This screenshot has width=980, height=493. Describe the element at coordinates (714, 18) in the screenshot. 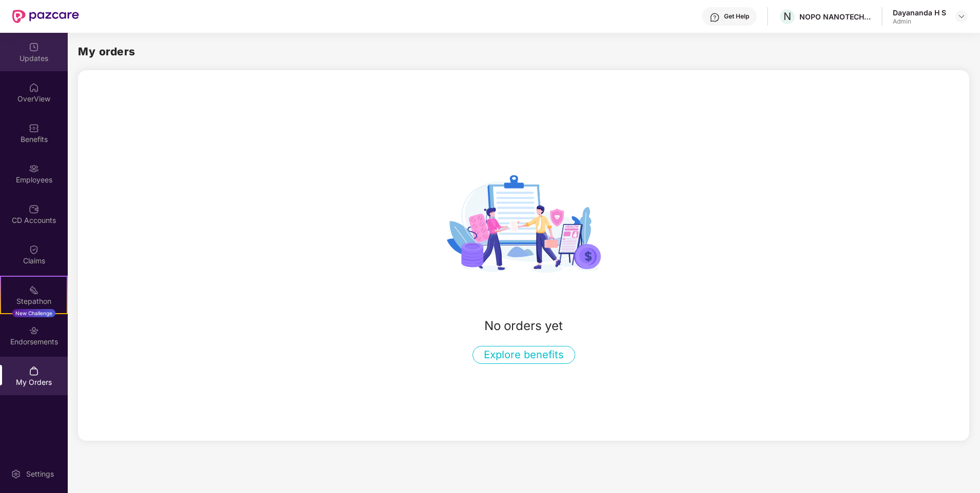

I see `img: svg+xml;base64,PHN2ZyBpZD0iSGVscC0zMngzMiIgeG1sbnM9Imh0dHA6Ly93d3cudzMub3JnLzIwMDAvc3ZnIiB3aWR0aD...` at that location.